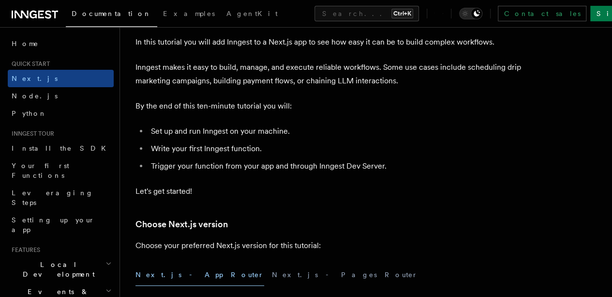 This screenshot has height=297, width=612. I want to click on a: Node.js, so click(61, 96).